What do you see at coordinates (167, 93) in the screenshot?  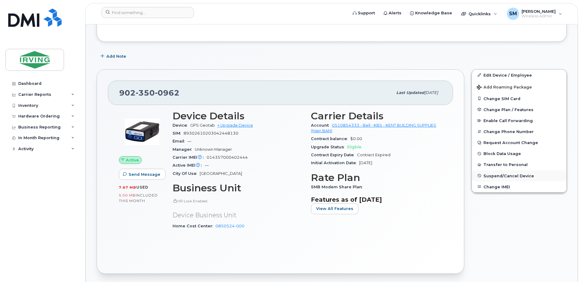 I see `span: 0962` at bounding box center [167, 93].